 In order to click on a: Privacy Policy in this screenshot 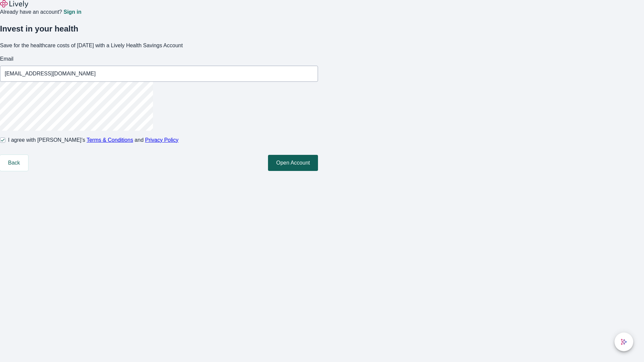, I will do `click(162, 140)`.